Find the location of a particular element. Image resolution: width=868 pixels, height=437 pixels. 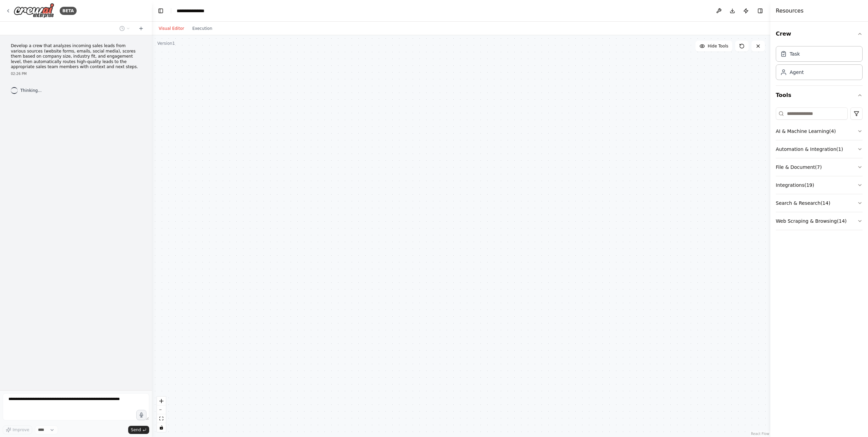

div: Version 1 is located at coordinates (166, 43).